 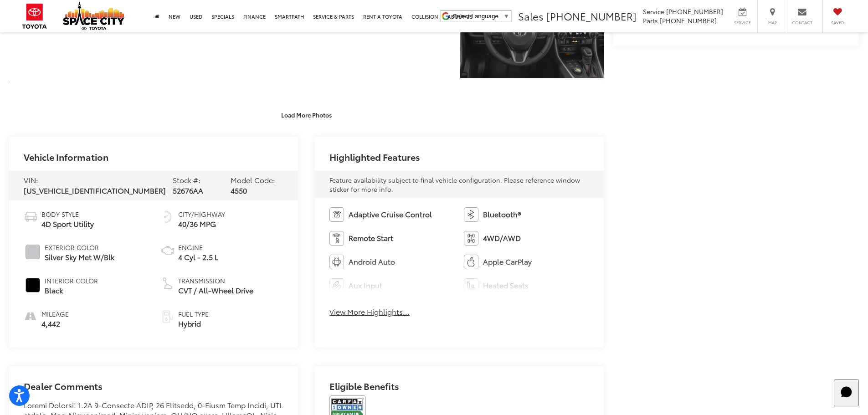 I want to click on span: Remote Start, so click(x=371, y=238).